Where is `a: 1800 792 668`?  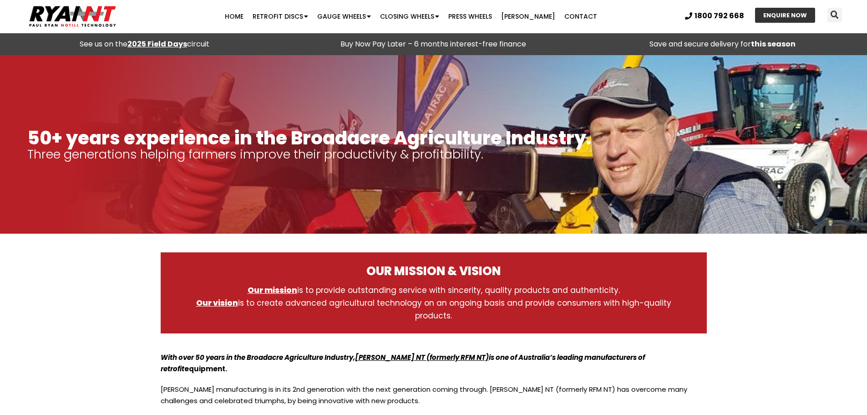 a: 1800 792 668 is located at coordinates (715, 16).